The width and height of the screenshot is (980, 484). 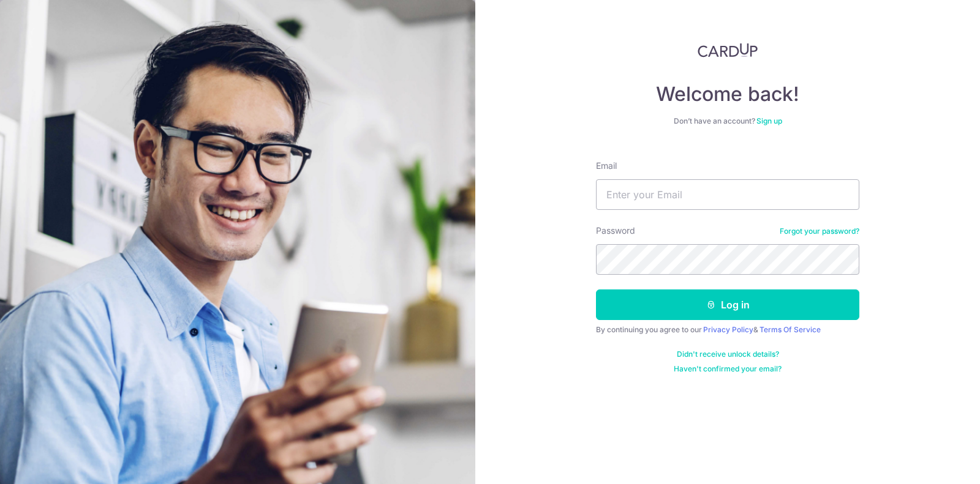 What do you see at coordinates (607, 166) in the screenshot?
I see `label: Email` at bounding box center [607, 166].